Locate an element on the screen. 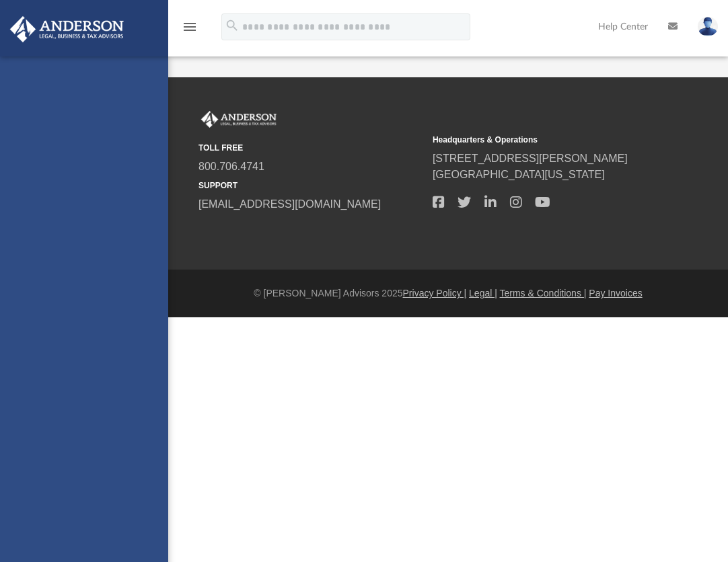 This screenshot has width=728, height=562. img: User Pic is located at coordinates (707, 26).